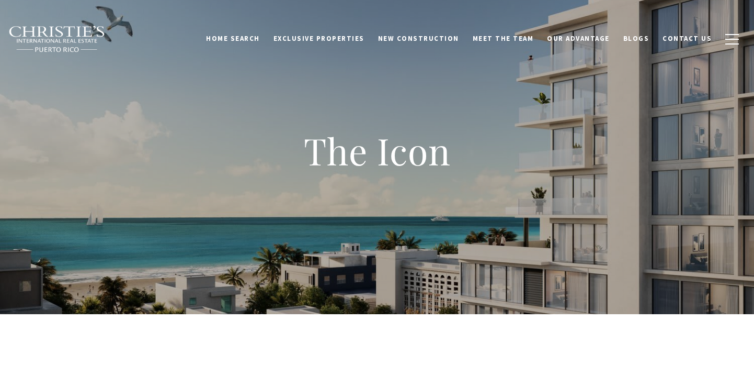 Image resolution: width=754 pixels, height=365 pixels. What do you see at coordinates (687, 38) in the screenshot?
I see `span: Contact Us` at bounding box center [687, 38].